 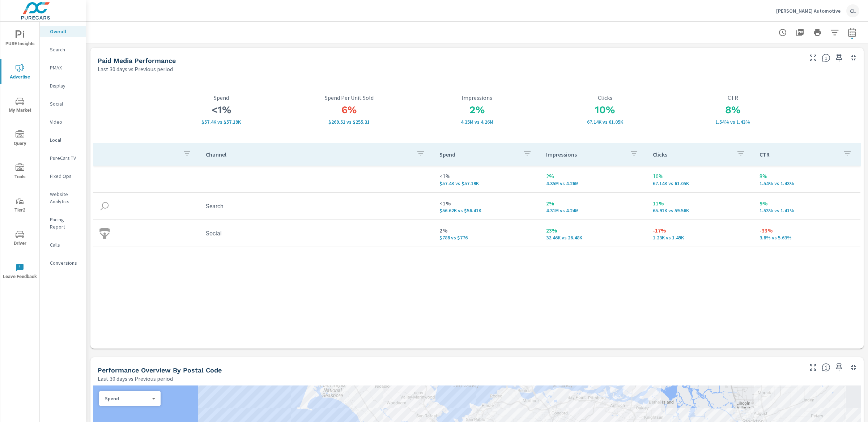 What do you see at coordinates (477, 110) in the screenshot?
I see `h3: 2%` at bounding box center [477, 110].